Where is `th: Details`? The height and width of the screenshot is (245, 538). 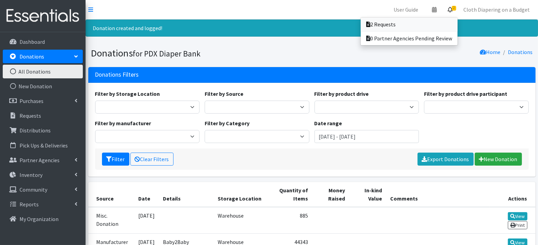
th: Details is located at coordinates (186, 195).